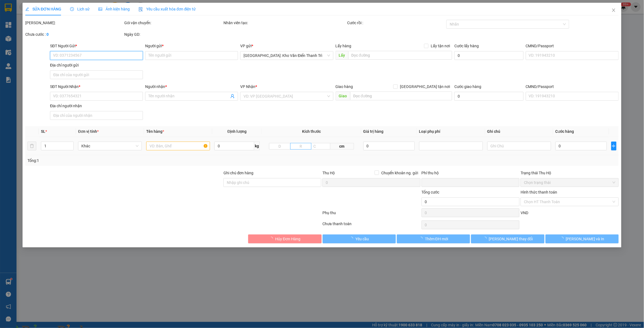  I want to click on b: 0, so click(47, 34).